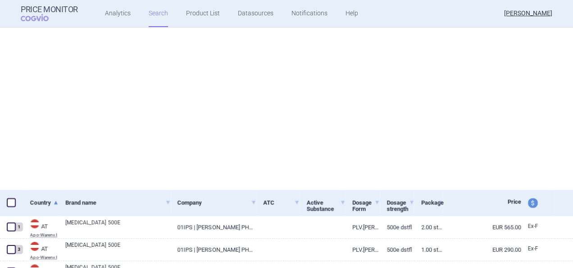  What do you see at coordinates (49, 9) in the screenshot?
I see `strong: Price Monitor` at bounding box center [49, 9].